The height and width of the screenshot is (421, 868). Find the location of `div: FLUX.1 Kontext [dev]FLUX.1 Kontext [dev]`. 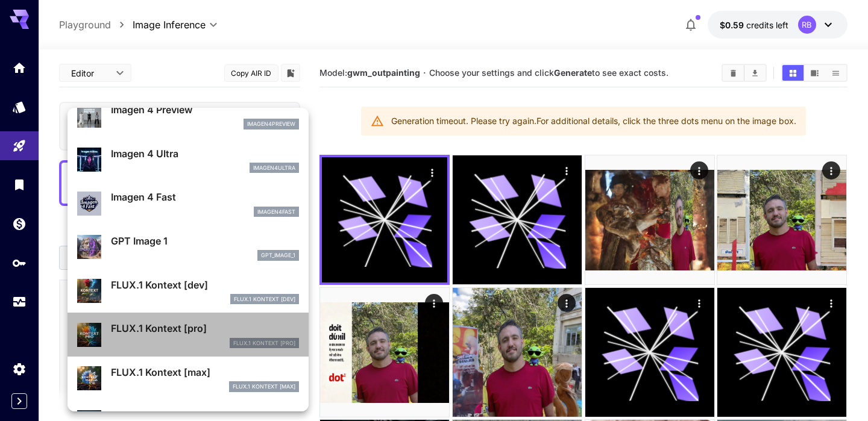

div: FLUX.1 Kontext [dev]FLUX.1 Kontext [dev] is located at coordinates (188, 291).